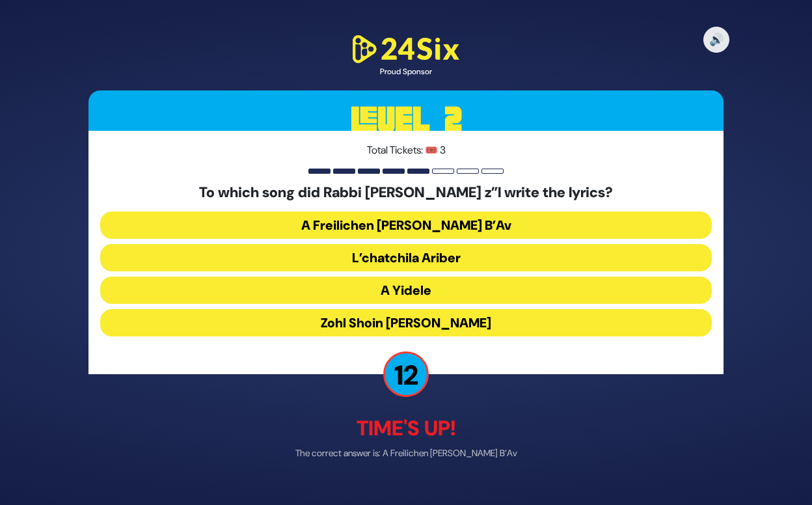 This screenshot has width=812, height=505. Describe the element at coordinates (406, 119) in the screenshot. I see `h3: Level 2` at that location.